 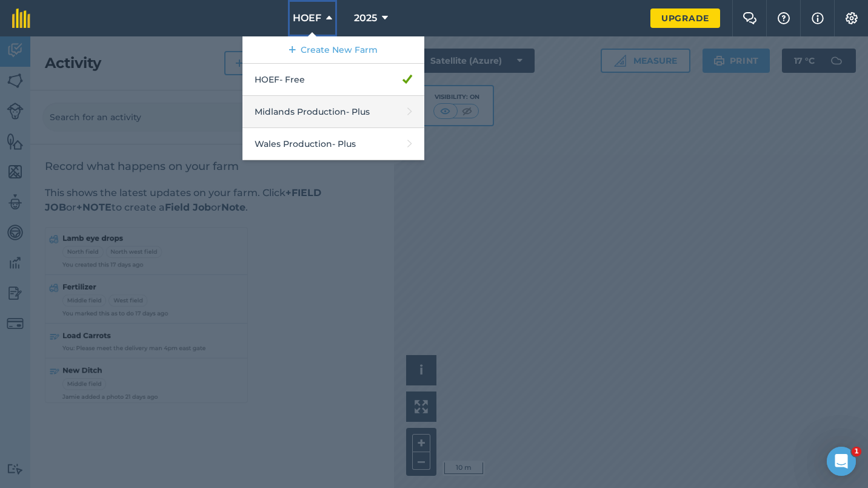 I want to click on a: Midlands Production- Plus, so click(x=333, y=111).